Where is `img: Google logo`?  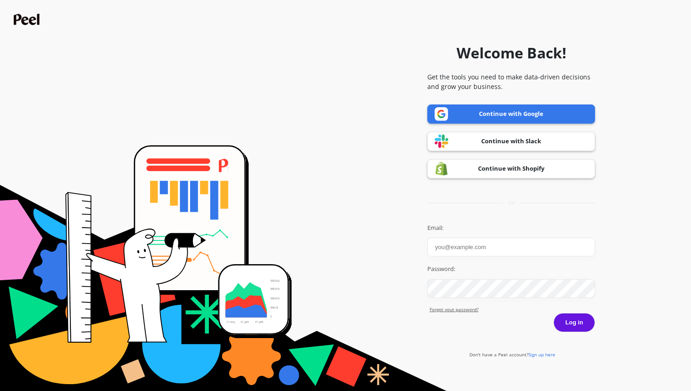 img: Google logo is located at coordinates (441, 114).